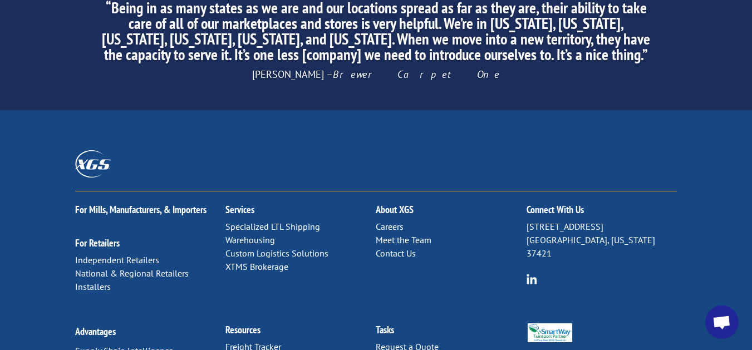 The image size is (752, 350). Describe the element at coordinates (403, 240) in the screenshot. I see `a: Meet the Team` at that location.